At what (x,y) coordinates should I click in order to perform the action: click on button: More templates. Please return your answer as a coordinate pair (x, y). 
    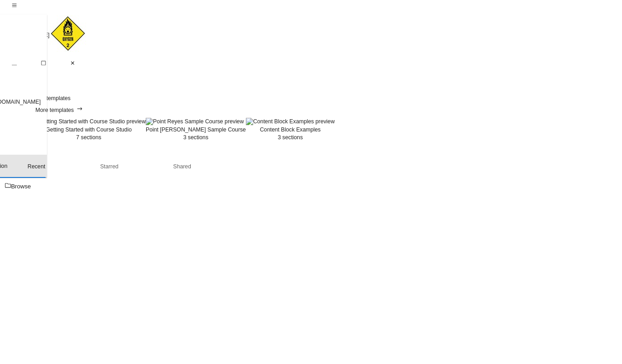
    Looking at the image, I should click on (59, 110).